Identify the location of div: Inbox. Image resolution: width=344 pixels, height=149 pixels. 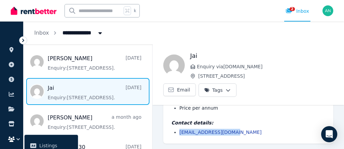
(297, 11).